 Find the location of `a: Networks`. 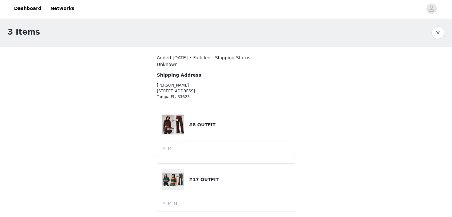

a: Networks is located at coordinates (62, 8).